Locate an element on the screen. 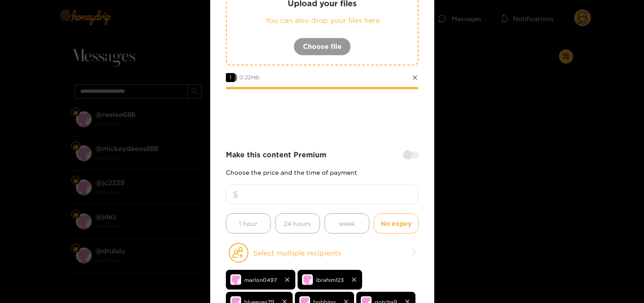  span: 0.22 MB is located at coordinates (249, 77).